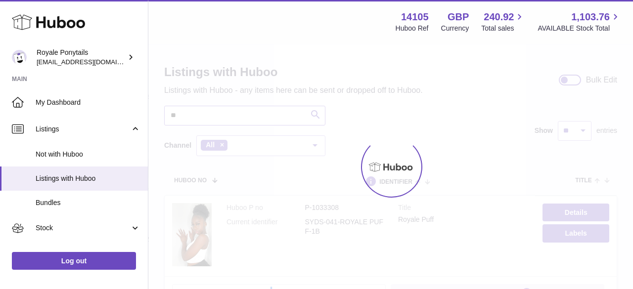 The height and width of the screenshot is (289, 633). What do you see at coordinates (412, 28) in the screenshot?
I see `div: Huboo Ref` at bounding box center [412, 28].